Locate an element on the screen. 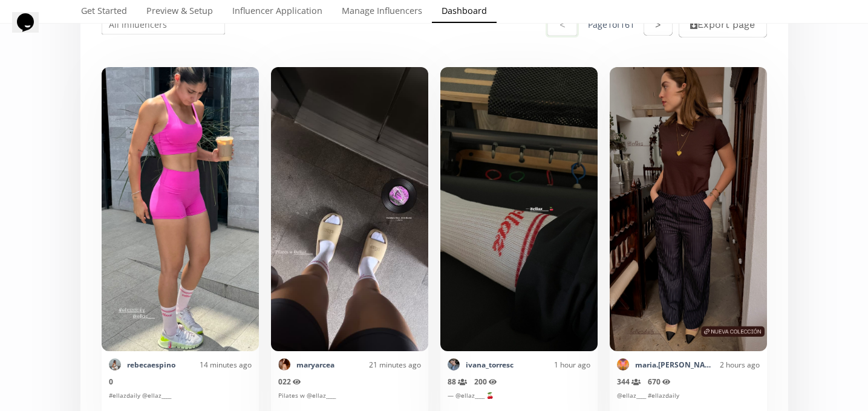 Image resolution: width=868 pixels, height=411 pixels. button: Export page is located at coordinates (722, 25).